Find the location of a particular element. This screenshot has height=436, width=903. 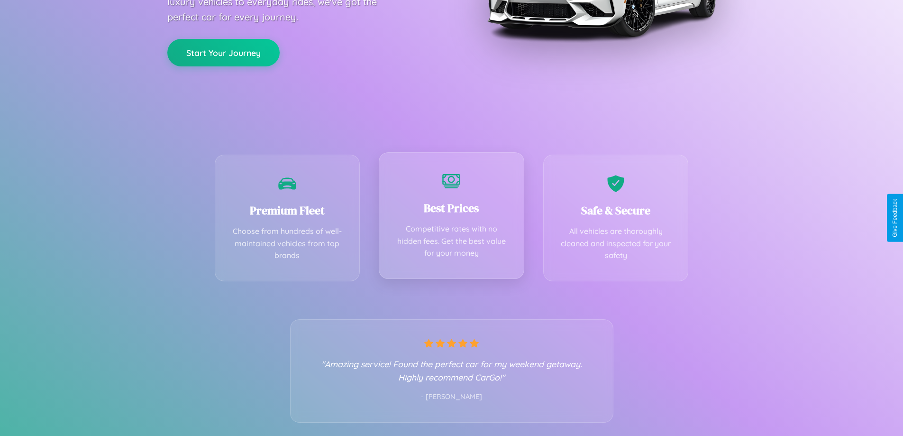

h3: Premium Fleet is located at coordinates (287, 210).